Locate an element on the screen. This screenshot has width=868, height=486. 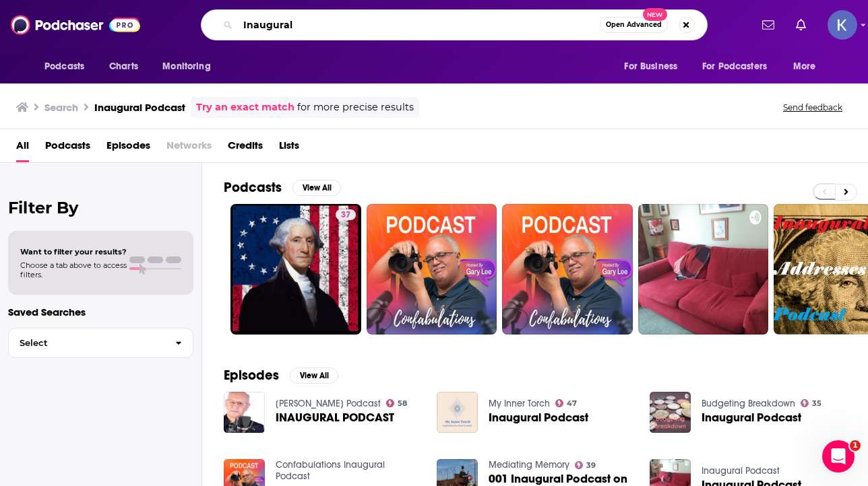
span: Lists is located at coordinates (289, 148).